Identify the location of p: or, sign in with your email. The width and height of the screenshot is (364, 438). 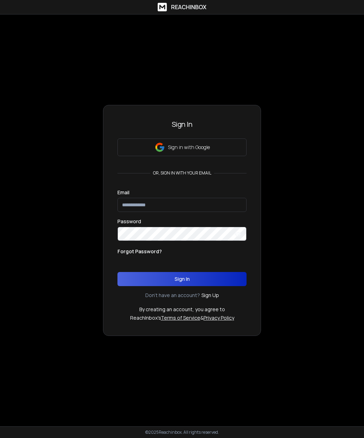
(182, 173).